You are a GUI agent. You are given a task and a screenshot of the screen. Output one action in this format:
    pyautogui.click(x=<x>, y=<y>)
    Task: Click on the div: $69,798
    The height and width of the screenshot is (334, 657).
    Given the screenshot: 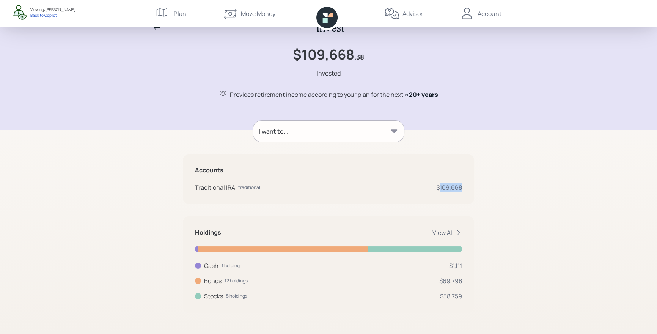 What is the action you would take?
    pyautogui.click(x=450, y=281)
    